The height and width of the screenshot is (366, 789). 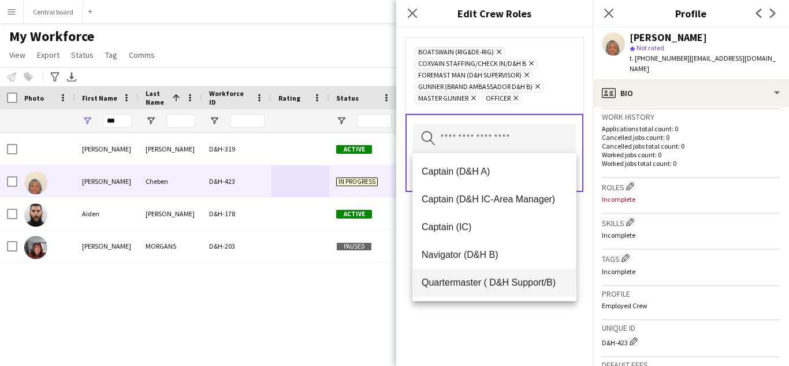 I want to click on span: Comms, so click(x=141, y=55).